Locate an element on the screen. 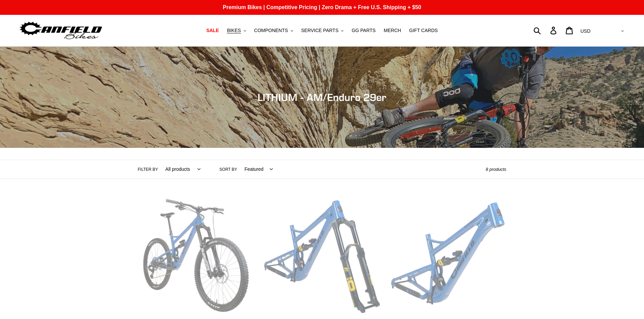 Image resolution: width=644 pixels, height=319 pixels. span: 8 products is located at coordinates (496, 169).